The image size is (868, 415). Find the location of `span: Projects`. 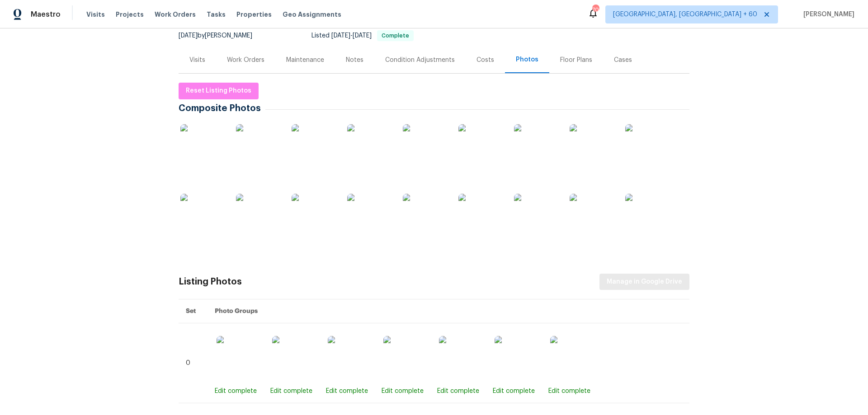

span: Projects is located at coordinates (129, 14).